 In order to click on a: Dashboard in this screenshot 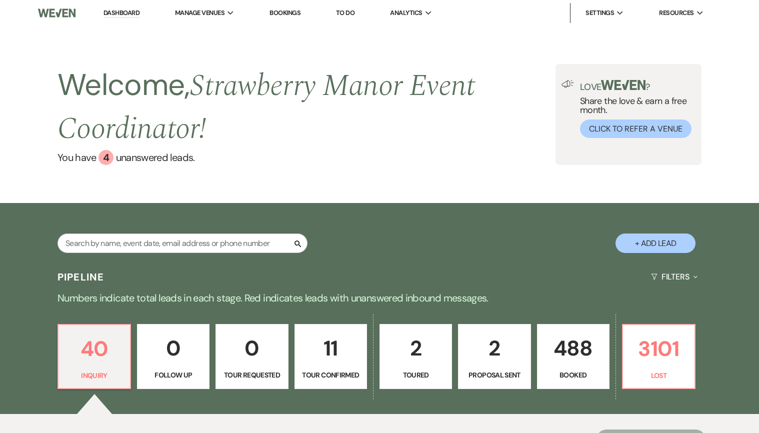, I will do `click(121, 13)`.